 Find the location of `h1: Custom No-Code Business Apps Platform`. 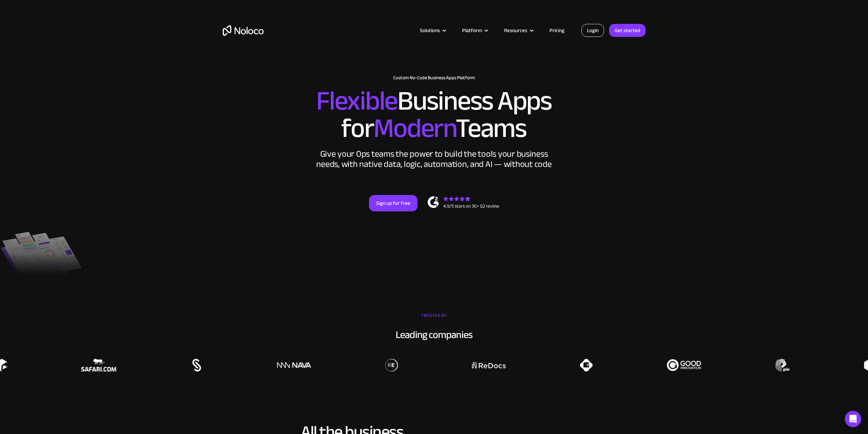

h1: Custom No-Code Business Apps Platform is located at coordinates (434, 78).